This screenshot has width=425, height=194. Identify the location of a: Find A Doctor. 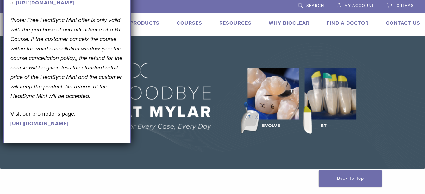
(348, 23).